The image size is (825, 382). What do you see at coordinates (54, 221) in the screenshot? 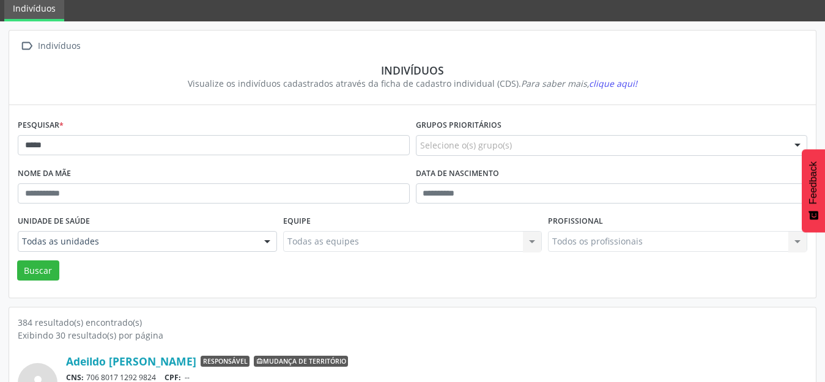
I see `label: Unidade de saúde` at bounding box center [54, 221].